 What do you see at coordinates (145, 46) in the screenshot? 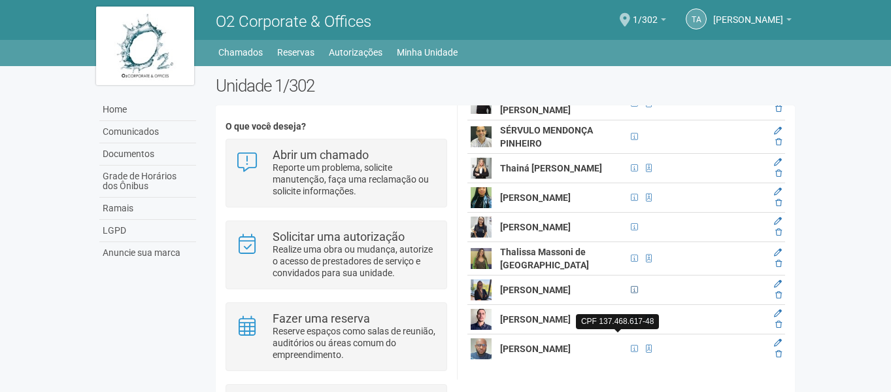
I see `img: logo.jpg` at bounding box center [145, 46].